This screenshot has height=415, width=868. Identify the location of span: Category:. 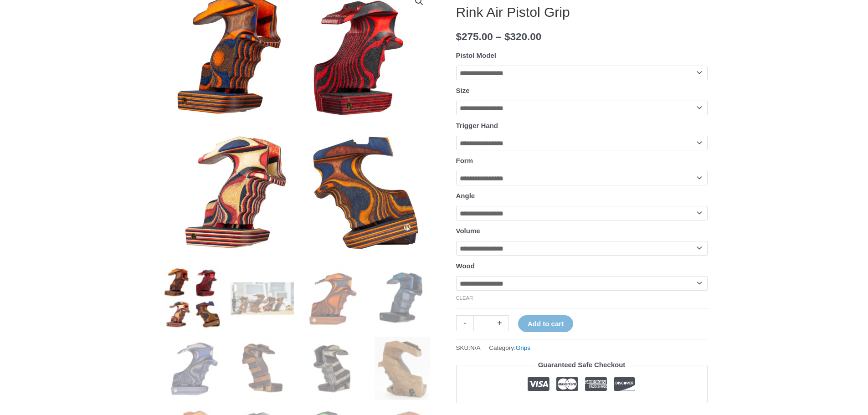
(509, 347).